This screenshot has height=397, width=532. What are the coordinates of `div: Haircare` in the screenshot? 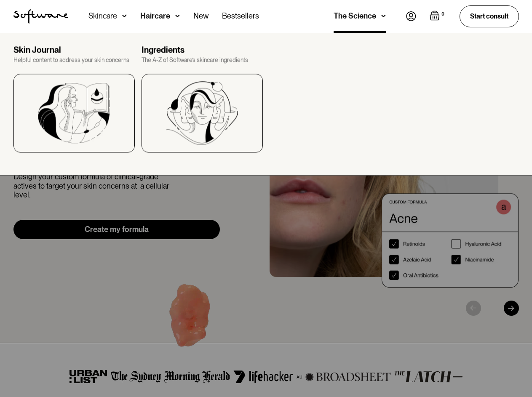 It's located at (155, 16).